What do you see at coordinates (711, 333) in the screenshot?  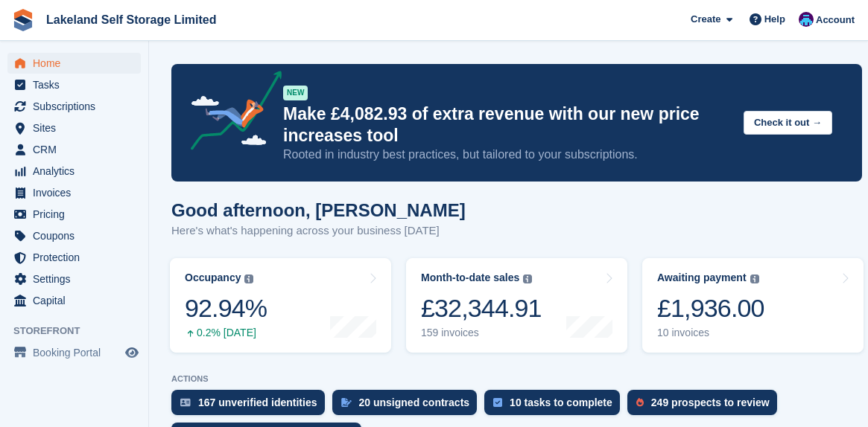 I see `div: 10 invoices` at bounding box center [711, 333].